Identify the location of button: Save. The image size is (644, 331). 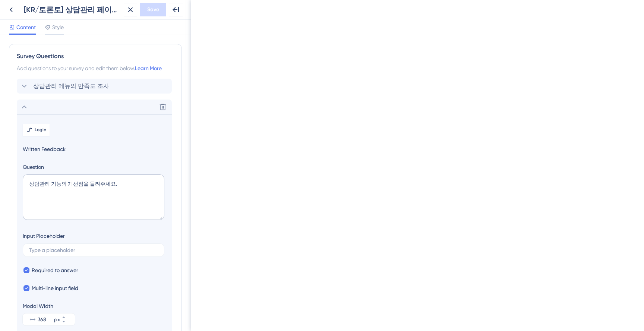
(153, 10).